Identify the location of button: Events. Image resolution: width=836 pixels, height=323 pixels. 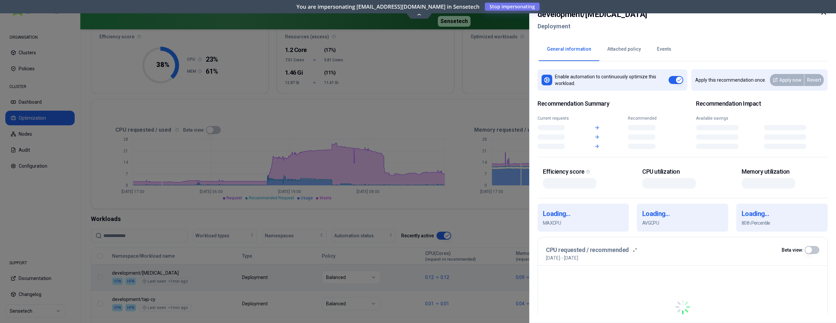
(664, 49).